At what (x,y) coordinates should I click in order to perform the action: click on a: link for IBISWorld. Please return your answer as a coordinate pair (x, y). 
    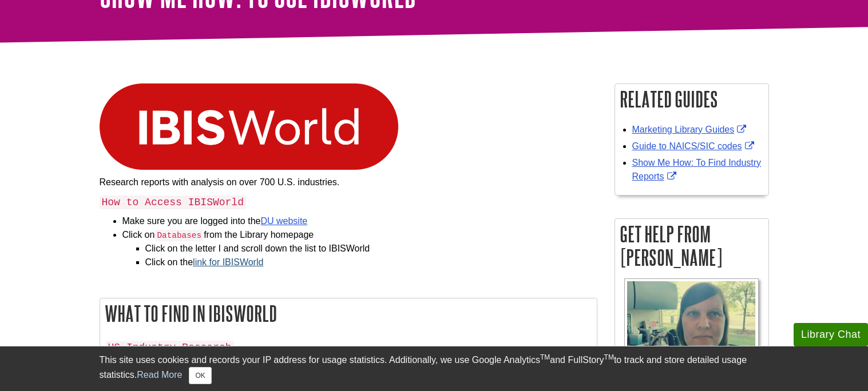
    Looking at the image, I should click on (228, 262).